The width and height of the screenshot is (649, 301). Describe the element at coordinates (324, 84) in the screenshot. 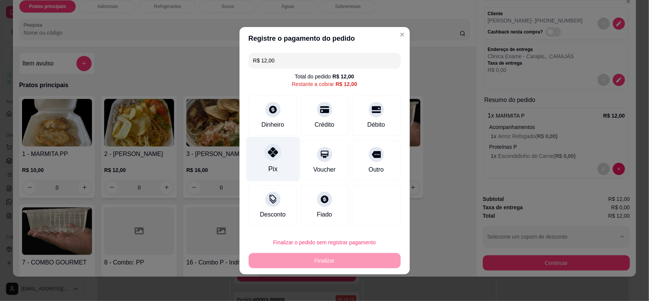

I see `div: Restante a cobrar` at that location.